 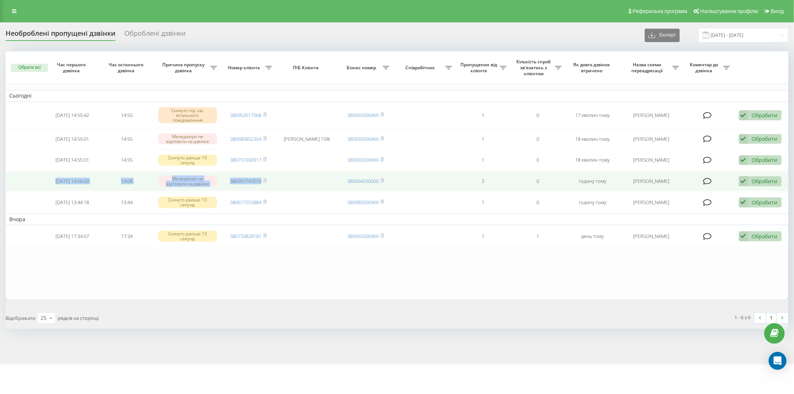 I want to click on a: 380985006969, so click(x=363, y=202).